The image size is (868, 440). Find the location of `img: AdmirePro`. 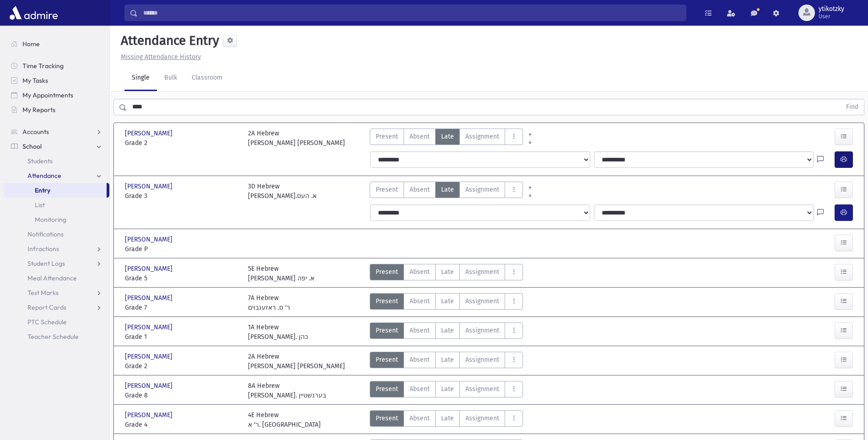

img: AdmirePro is located at coordinates (33, 13).